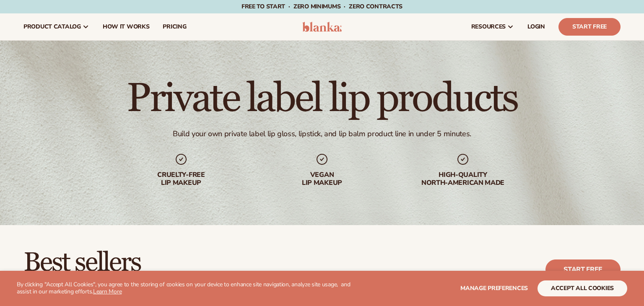  I want to click on div: Build your own private label lip gloss, lipstick, and lip balm product line in under 5 minutes., so click(322, 134).